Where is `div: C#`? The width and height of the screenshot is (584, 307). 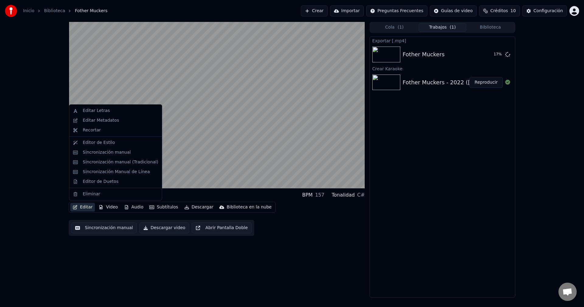 div: C# is located at coordinates (361, 195).